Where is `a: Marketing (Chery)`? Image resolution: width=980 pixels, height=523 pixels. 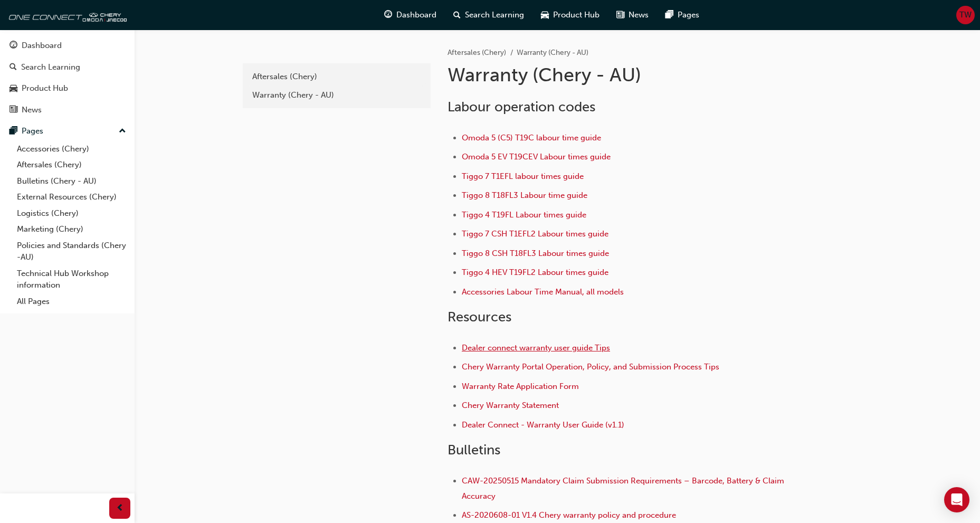 a: Marketing (Chery) is located at coordinates (71, 229).